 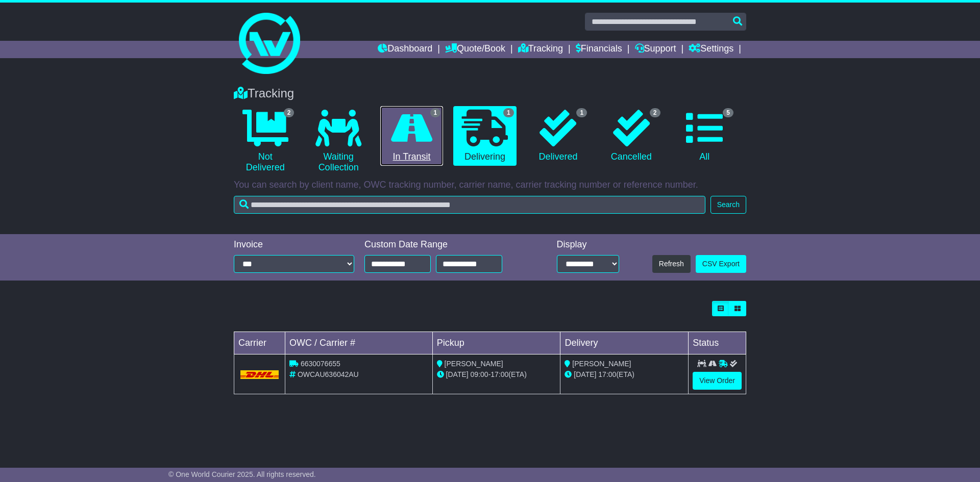 What do you see at coordinates (711, 49) in the screenshot?
I see `a: Settings` at bounding box center [711, 49].